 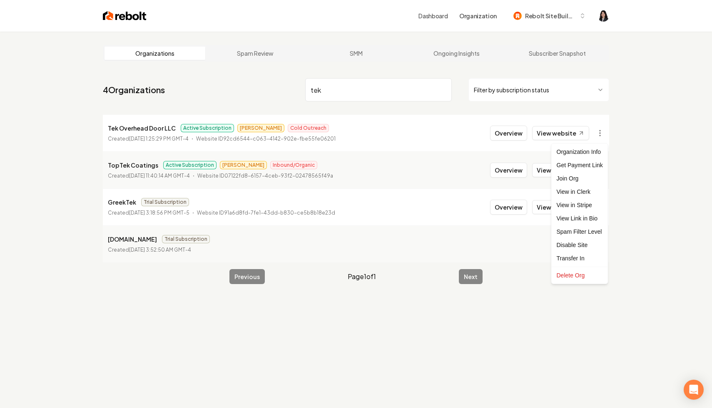 I want to click on div: Join Org, so click(x=579, y=179).